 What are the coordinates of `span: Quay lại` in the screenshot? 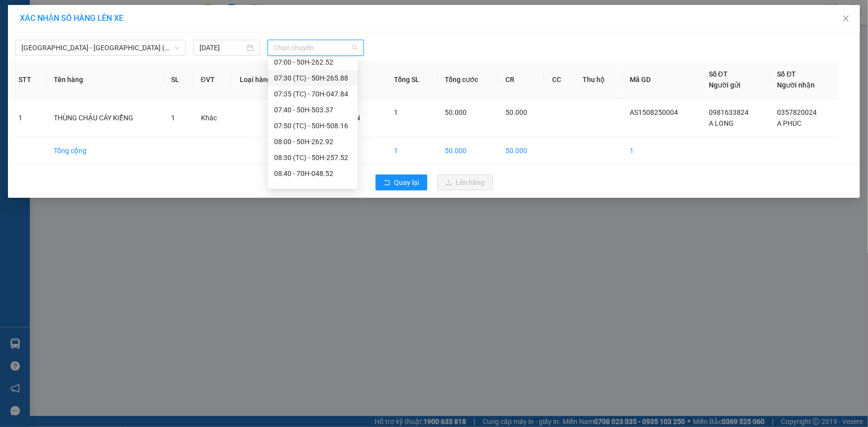 It's located at (407, 182).